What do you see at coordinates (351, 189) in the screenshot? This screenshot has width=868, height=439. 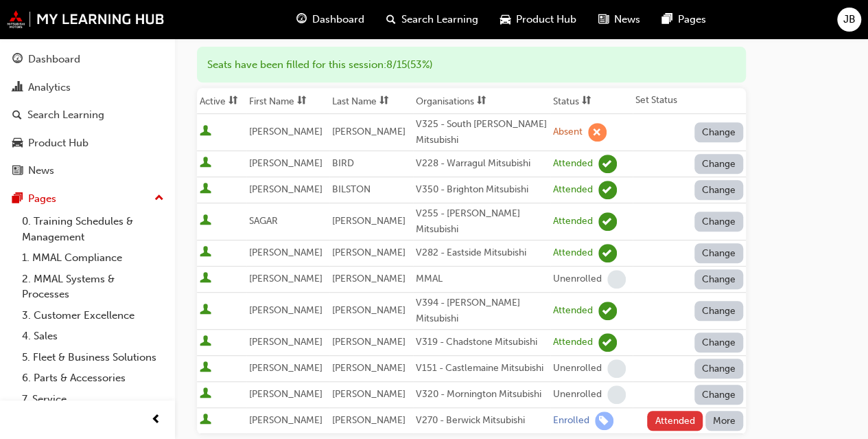 I see `span: BILSTON` at bounding box center [351, 189].